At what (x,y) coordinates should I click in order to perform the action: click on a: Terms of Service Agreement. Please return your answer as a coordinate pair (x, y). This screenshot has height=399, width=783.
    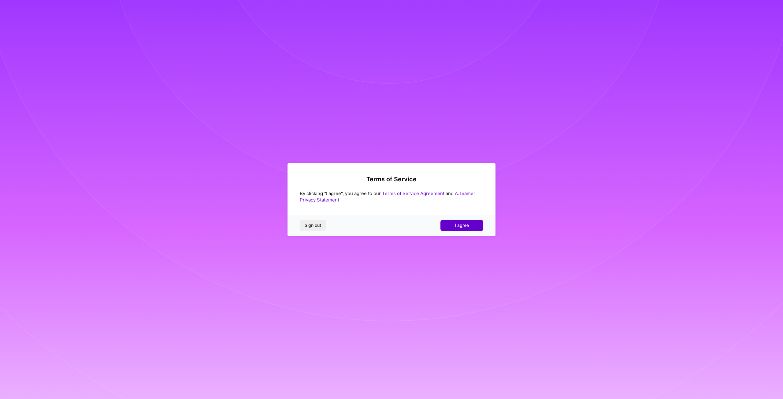
    Looking at the image, I should click on (413, 193).